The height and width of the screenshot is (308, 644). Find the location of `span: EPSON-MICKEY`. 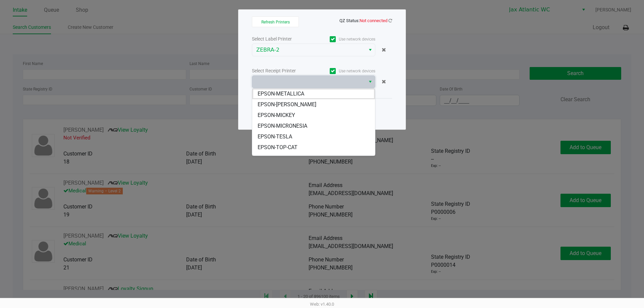

span: EPSON-MICKEY is located at coordinates (277, 115).